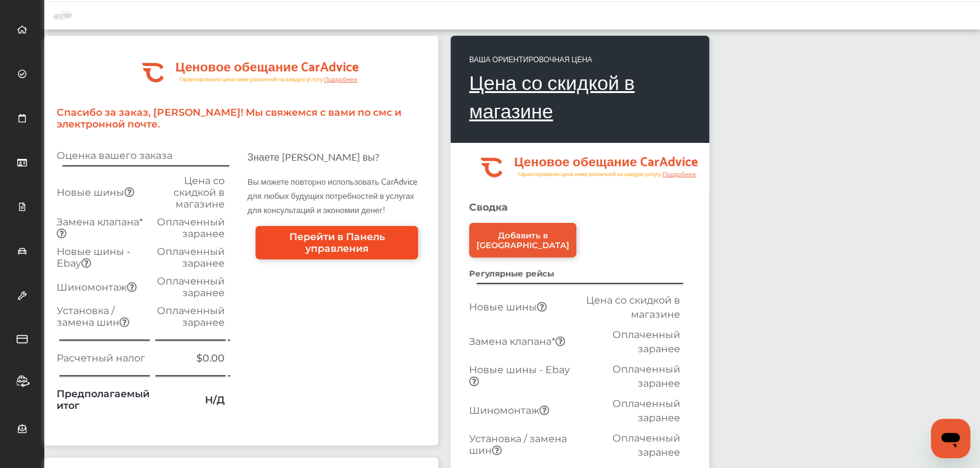  What do you see at coordinates (146, 155) in the screenshot?
I see `p: Оценка вашего заказа` at bounding box center [146, 155].